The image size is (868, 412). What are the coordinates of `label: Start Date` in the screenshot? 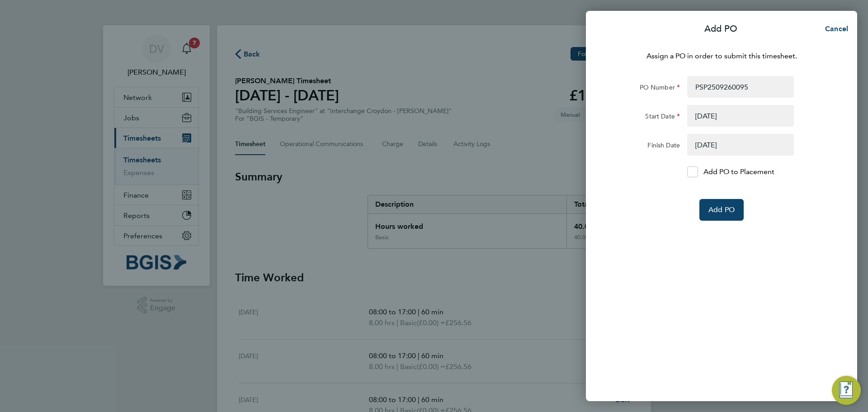 It's located at (662, 118).